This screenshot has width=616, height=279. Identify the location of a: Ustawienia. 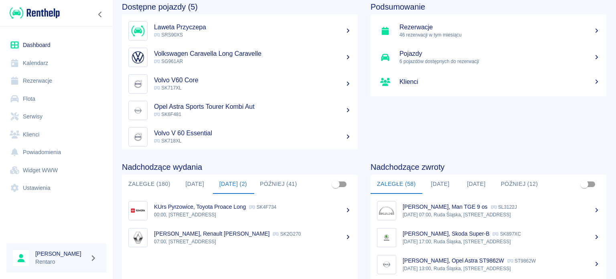
(56, 188).